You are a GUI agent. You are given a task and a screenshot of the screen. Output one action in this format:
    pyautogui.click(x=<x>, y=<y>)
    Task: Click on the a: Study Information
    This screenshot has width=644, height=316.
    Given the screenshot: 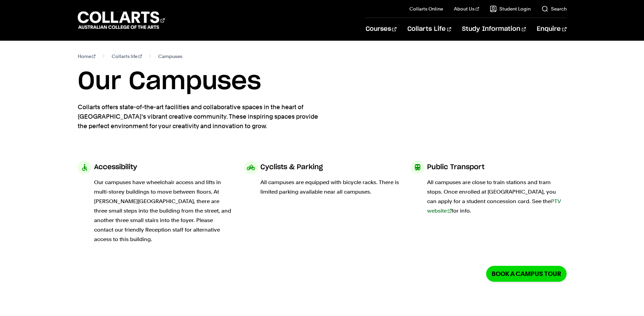 What is the action you would take?
    pyautogui.click(x=494, y=29)
    